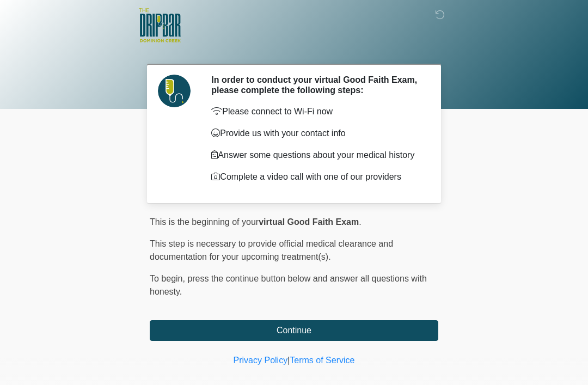  Describe the element at coordinates (316, 155) in the screenshot. I see `p: Answer some questions about your medical history` at that location.